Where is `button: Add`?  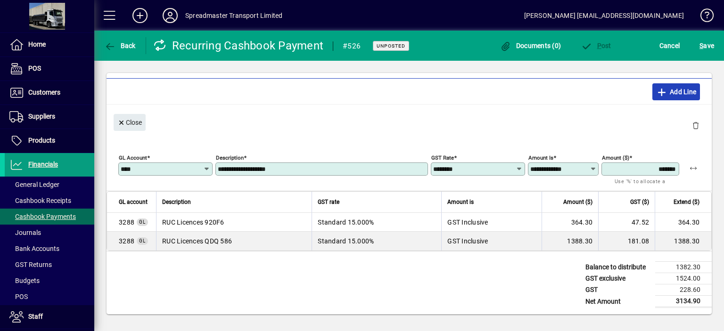
button: Add is located at coordinates (140, 16).